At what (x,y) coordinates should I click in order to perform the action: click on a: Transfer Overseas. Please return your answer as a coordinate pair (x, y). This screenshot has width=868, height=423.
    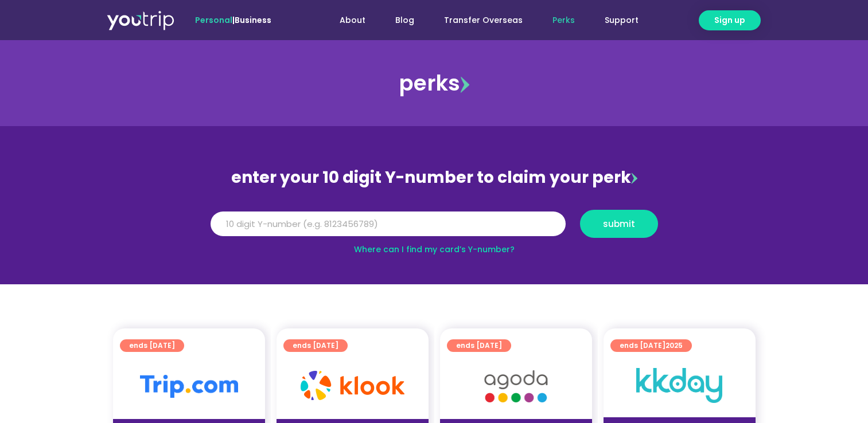
    Looking at the image, I should click on (483, 20).